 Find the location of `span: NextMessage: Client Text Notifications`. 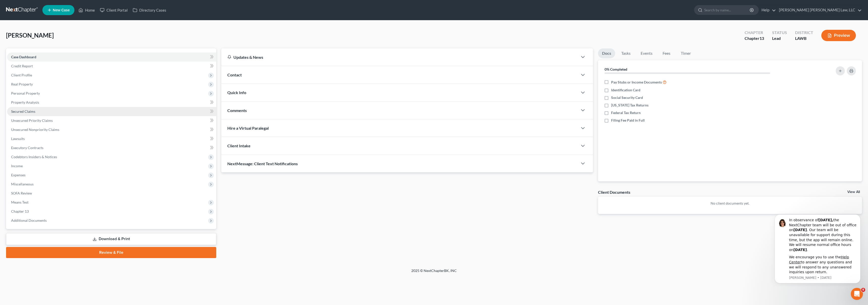

span: NextMessage: Client Text Notifications is located at coordinates (262, 164).